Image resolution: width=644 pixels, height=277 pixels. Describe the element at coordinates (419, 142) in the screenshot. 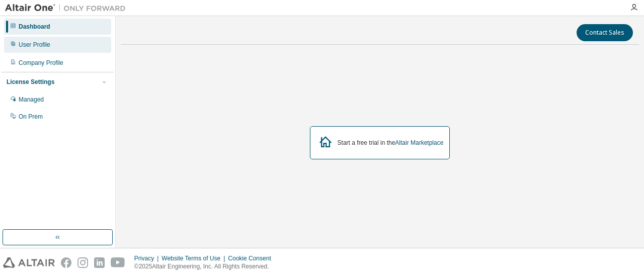

I see `a: Altair Marketplace` at that location.